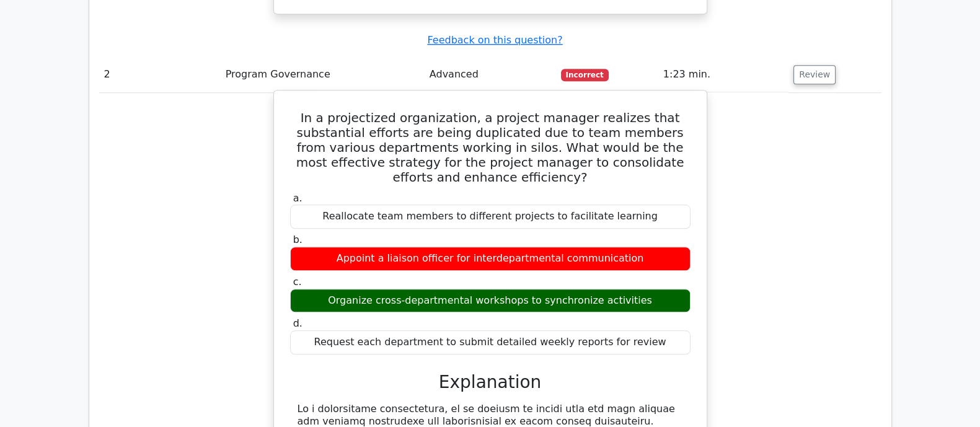  Describe the element at coordinates (491, 216) in the screenshot. I see `div: Reallocate team members to different projects to facilitate learning` at that location.